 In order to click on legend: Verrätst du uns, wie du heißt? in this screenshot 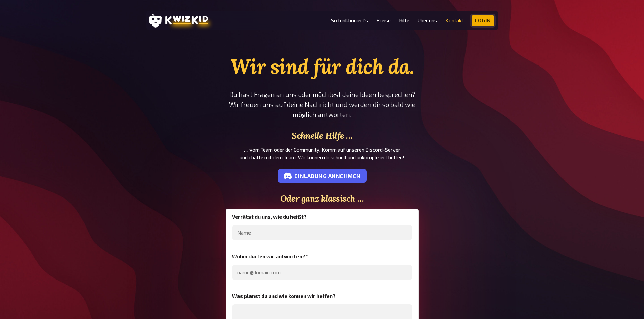, I will do `click(269, 217)`.